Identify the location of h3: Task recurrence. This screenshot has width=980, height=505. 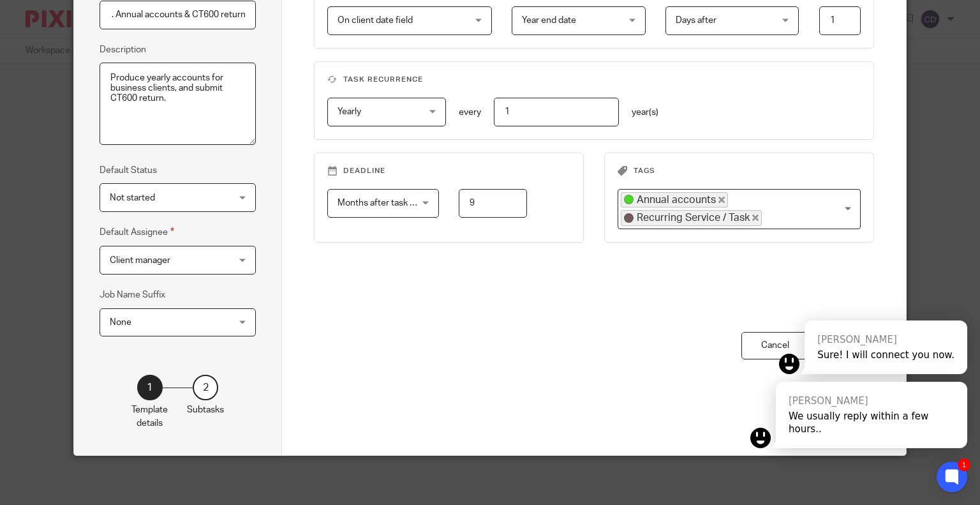
(593, 80).